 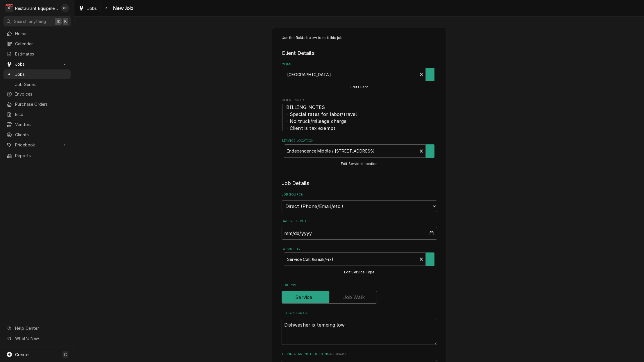 I want to click on span: Vendors, so click(x=41, y=125).